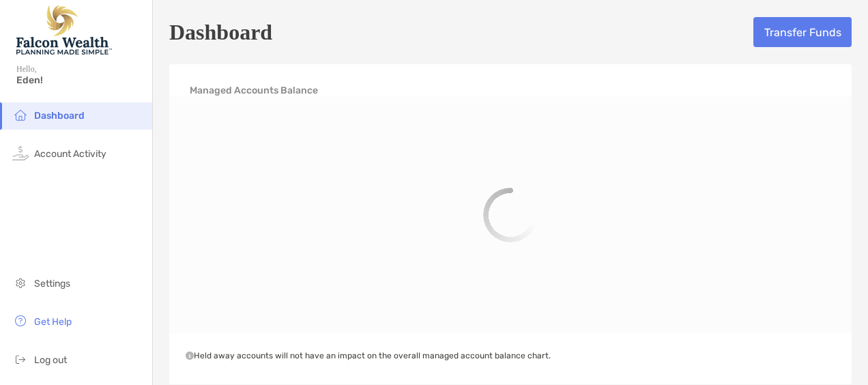 The image size is (868, 385). I want to click on img: settings icon, so click(21, 283).